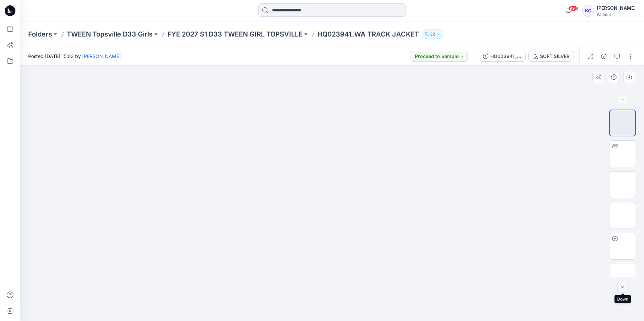 The height and width of the screenshot is (321, 644). What do you see at coordinates (110, 34) in the screenshot?
I see `p: TWEEN Topsville D33 Girls` at bounding box center [110, 34].